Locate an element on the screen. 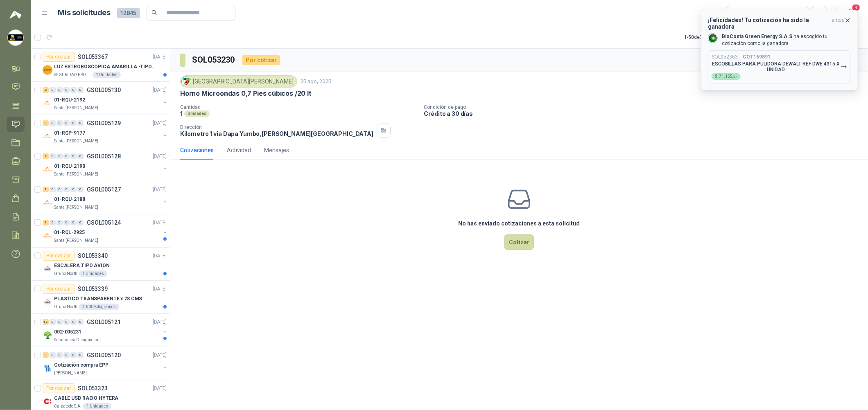  div: 1 - 50 de 7651 is located at coordinates (711, 37).